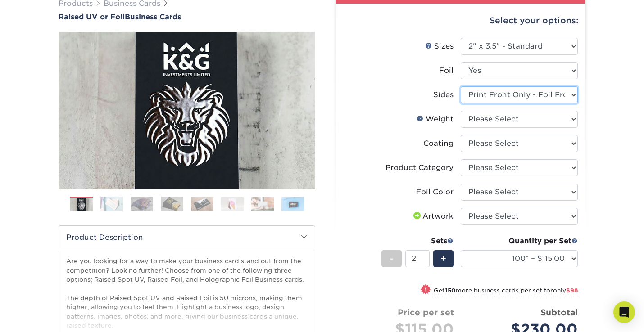  Describe the element at coordinates (625, 313) in the screenshot. I see `div: Open Intercom Messenger` at that location.